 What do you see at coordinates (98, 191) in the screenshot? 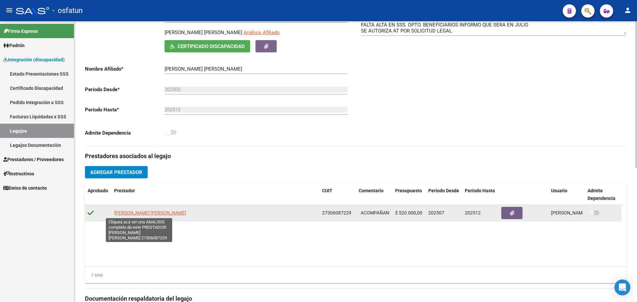
I see `span: Aprobado` at bounding box center [98, 191].